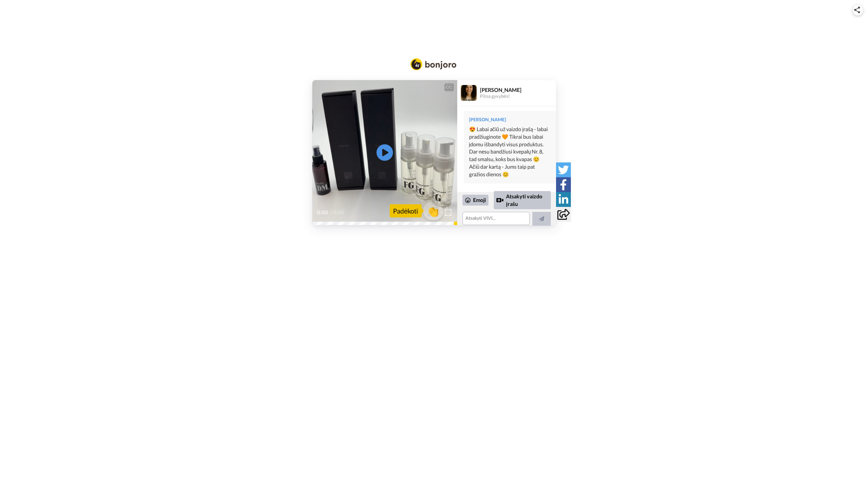  I want to click on div: 😍 Labai ačiū už vaizdo įrašą - labai pradžiuginote 🧡 Tikrai bus labai įdomu išbandyti visus produ..., so click(510, 152).